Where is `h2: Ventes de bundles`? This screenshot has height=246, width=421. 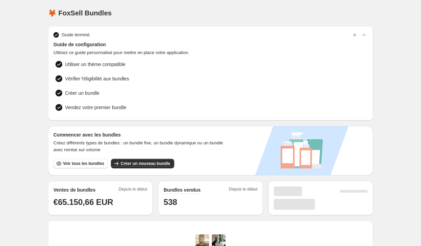
h2: Ventes de bundles is located at coordinates (74, 190).